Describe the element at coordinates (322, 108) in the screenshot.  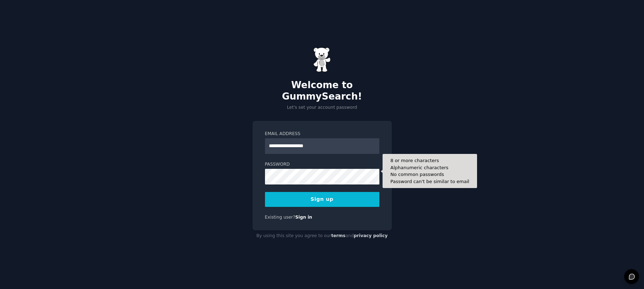
I see `p: Let's set your account password` at that location.